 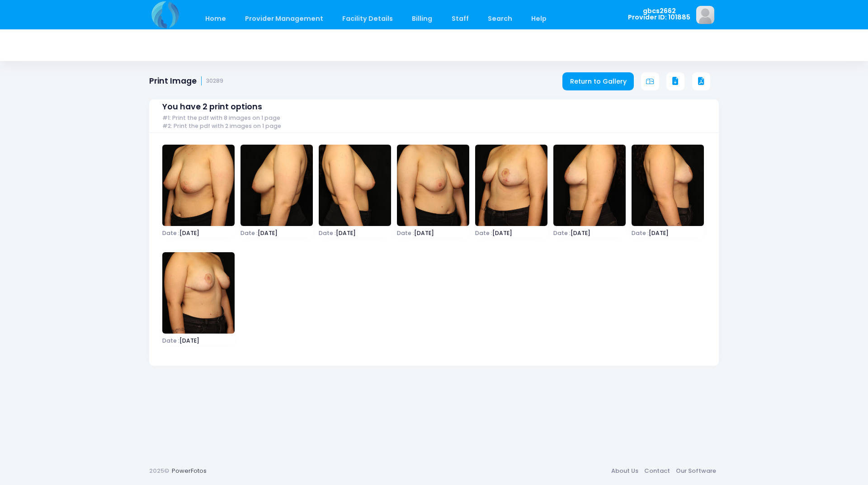 I want to click on a: Provider Management, so click(x=284, y=19).